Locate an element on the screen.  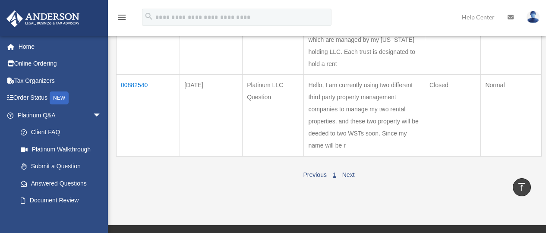
i: search is located at coordinates (149, 16).